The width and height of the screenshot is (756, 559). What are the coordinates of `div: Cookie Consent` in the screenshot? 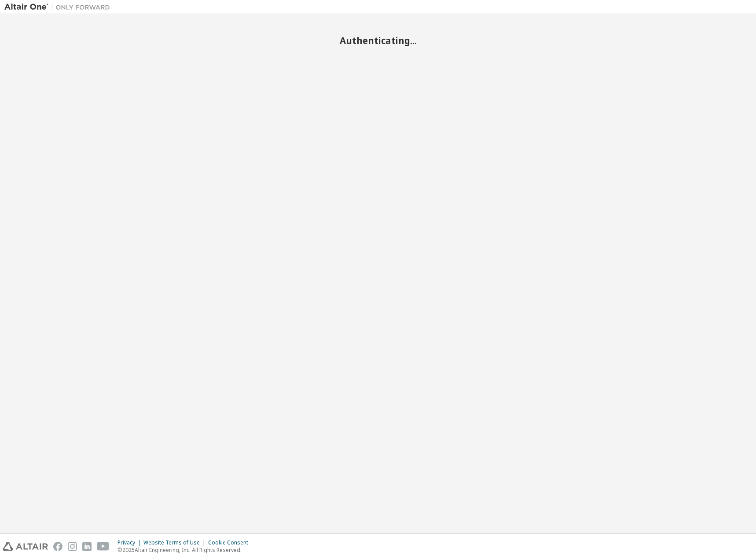 It's located at (231, 543).